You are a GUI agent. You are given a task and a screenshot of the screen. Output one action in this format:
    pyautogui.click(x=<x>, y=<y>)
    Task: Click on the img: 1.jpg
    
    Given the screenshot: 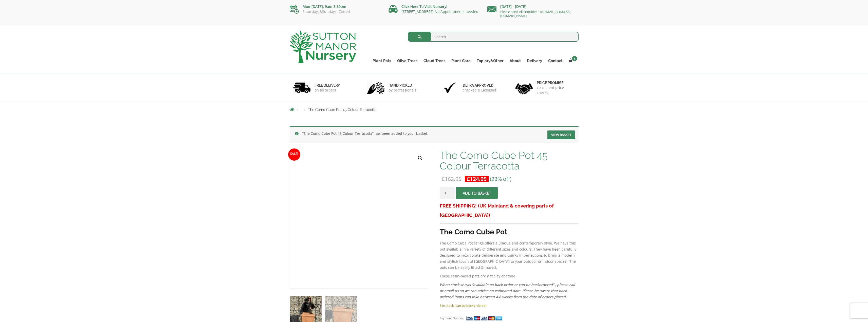 What is the action you would take?
    pyautogui.click(x=302, y=87)
    